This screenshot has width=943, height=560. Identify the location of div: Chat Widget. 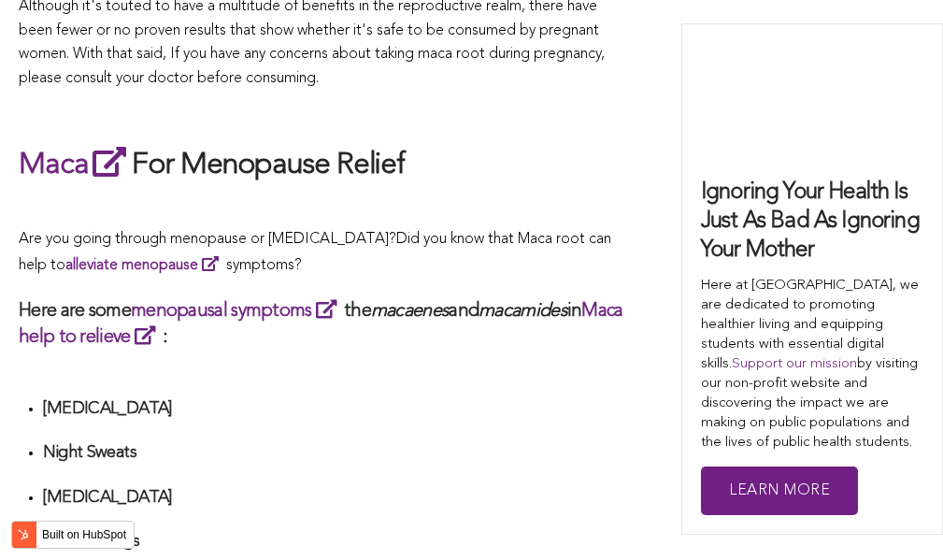
(897, 515).